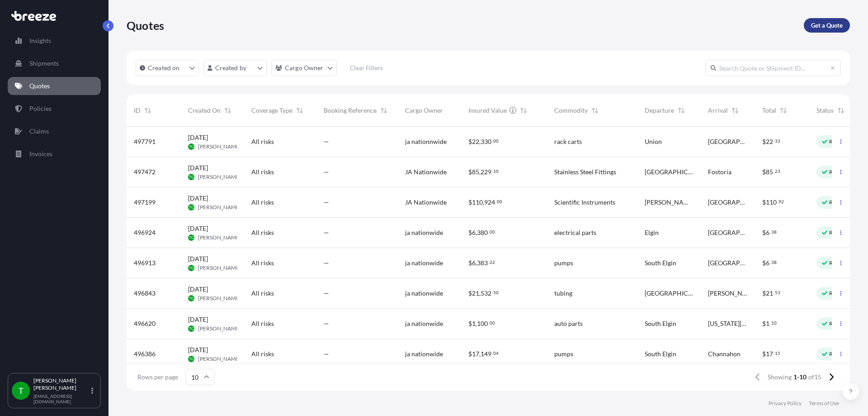 Image resolution: width=868 pixels, height=416 pixels. Describe the element at coordinates (568, 141) in the screenshot. I see `span: rack carts` at that location.